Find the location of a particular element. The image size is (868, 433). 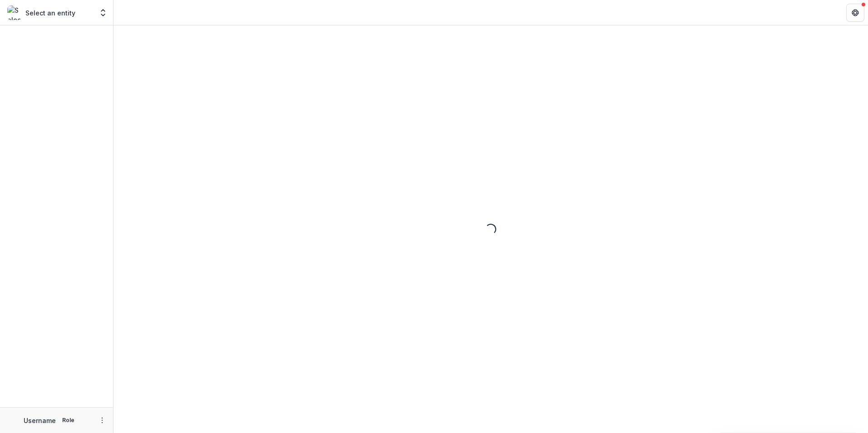

img: Select an entity is located at coordinates (14, 13).